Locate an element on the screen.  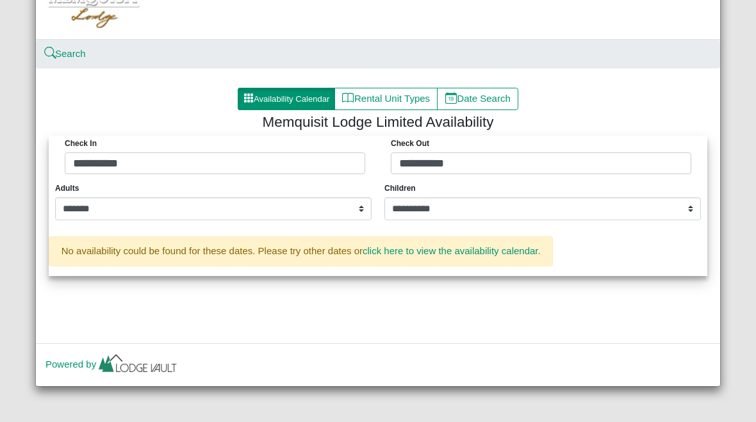
label: Check Out is located at coordinates (410, 143).